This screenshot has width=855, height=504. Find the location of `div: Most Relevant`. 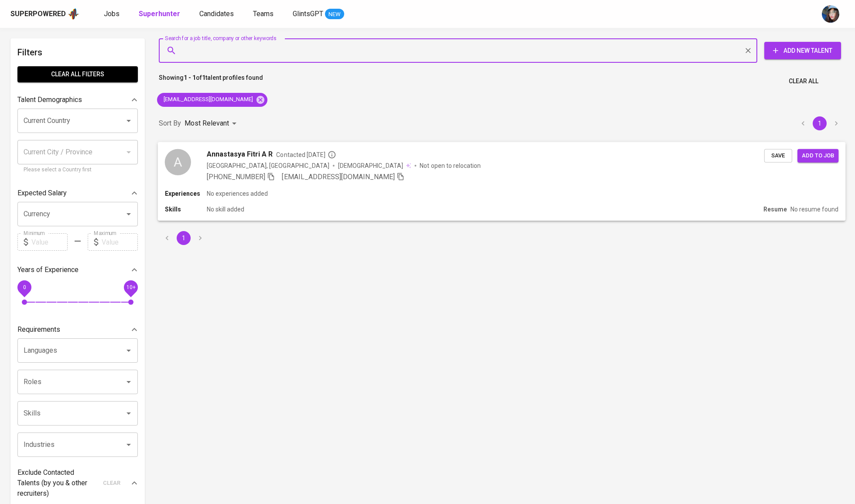

div: Most Relevant is located at coordinates (212, 124).